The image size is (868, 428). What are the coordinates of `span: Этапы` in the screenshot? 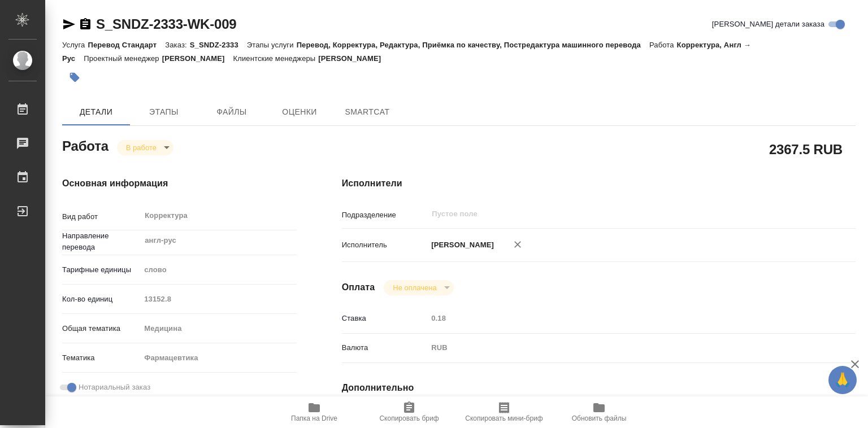 It's located at (164, 112).